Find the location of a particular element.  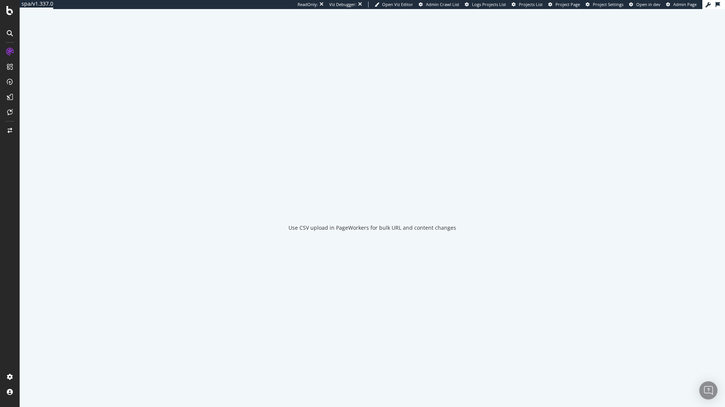

span: Project Settings is located at coordinates (608, 4).